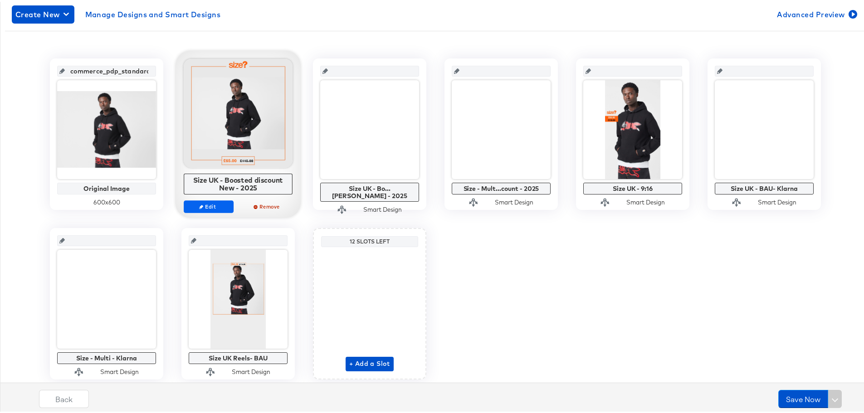 The width and height of the screenshot is (864, 413). What do you see at coordinates (765, 187) in the screenshot?
I see `div: Size UK - BAU- Klarna` at bounding box center [765, 187].